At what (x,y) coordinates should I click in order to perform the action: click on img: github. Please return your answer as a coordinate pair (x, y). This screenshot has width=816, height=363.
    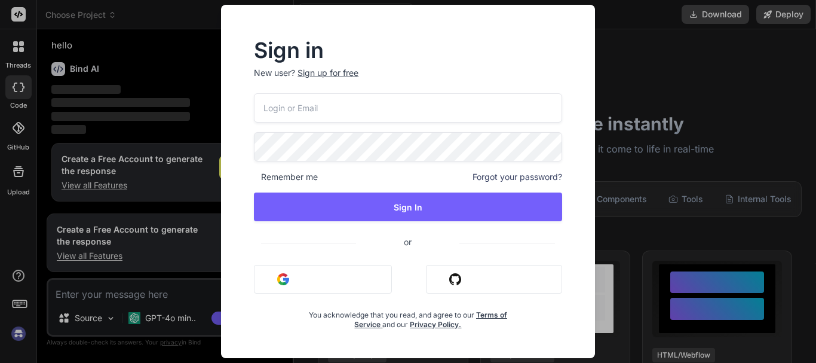
    Looking at the image, I should click on (455, 279).